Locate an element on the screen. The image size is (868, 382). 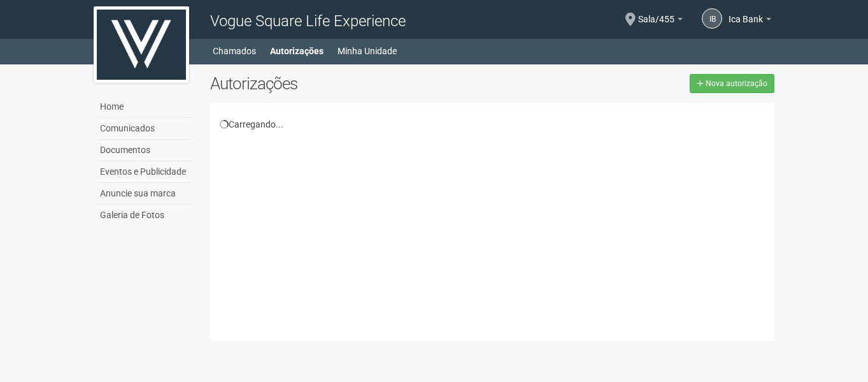
a: Eventos e Publicidade is located at coordinates (144, 172).